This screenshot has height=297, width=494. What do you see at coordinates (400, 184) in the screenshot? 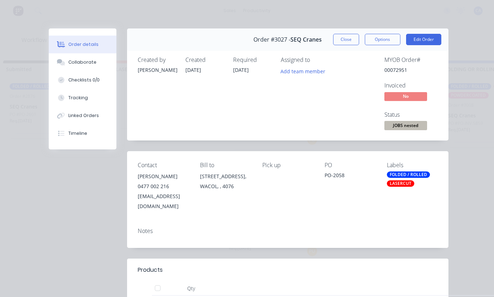
I see `div: LASERCUT` at bounding box center [400, 184].